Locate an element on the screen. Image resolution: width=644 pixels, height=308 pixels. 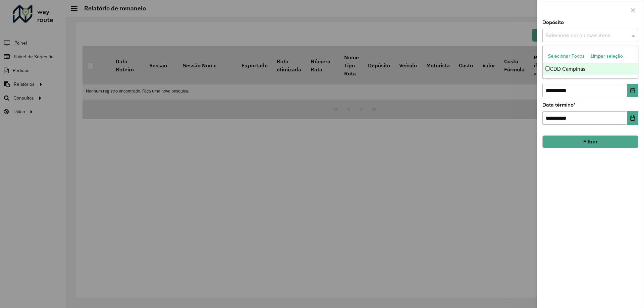
button: Limpar seleção is located at coordinates (607, 56).